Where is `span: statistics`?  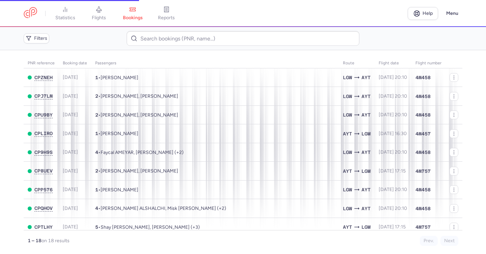
span: statistics is located at coordinates (65, 18).